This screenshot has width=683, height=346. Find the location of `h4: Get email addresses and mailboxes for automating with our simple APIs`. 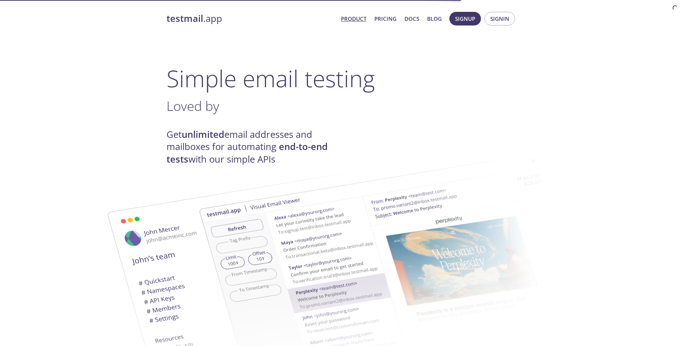

h4: Get email addresses and mailboxes for automating with our simple APIs is located at coordinates (254, 147).